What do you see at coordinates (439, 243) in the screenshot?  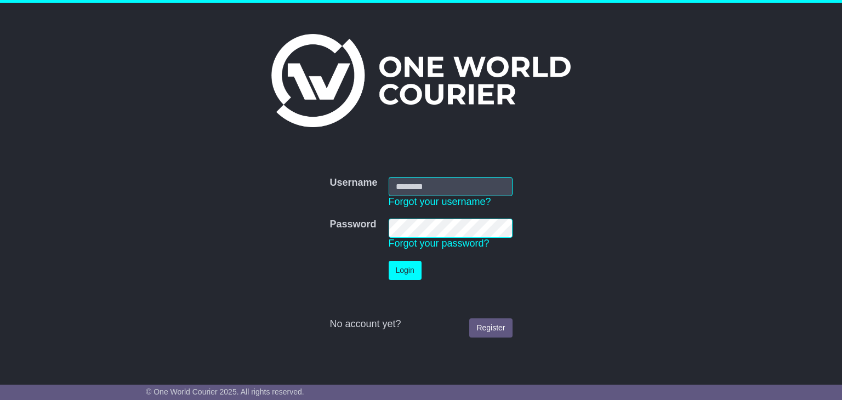 I see `a: Forgot your password?` at bounding box center [439, 243].